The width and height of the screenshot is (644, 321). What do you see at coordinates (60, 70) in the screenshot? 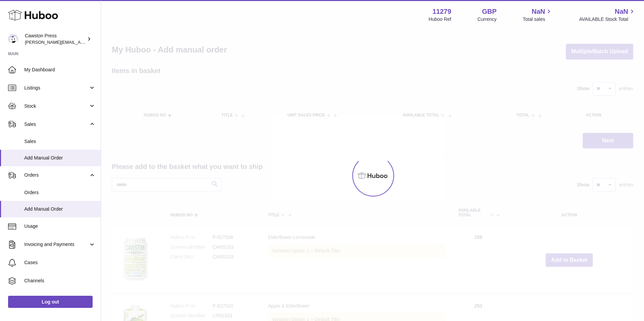
I see `span: My Dashboard` at bounding box center [60, 70].